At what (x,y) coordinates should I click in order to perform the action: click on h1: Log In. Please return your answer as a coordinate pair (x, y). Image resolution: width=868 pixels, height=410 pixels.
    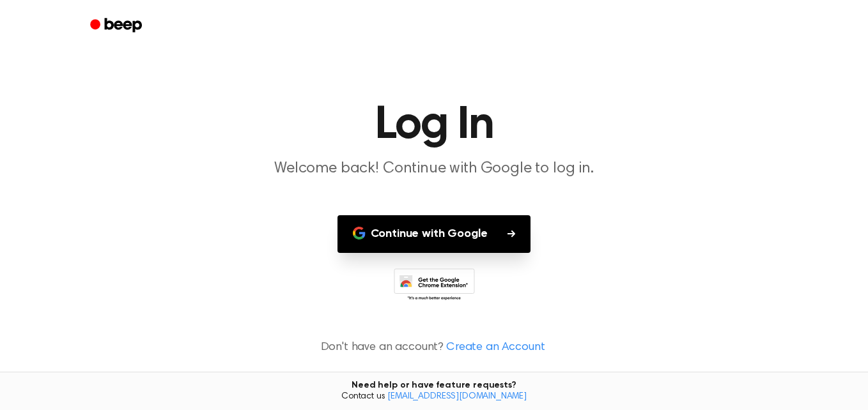
    Looking at the image, I should click on (434, 125).